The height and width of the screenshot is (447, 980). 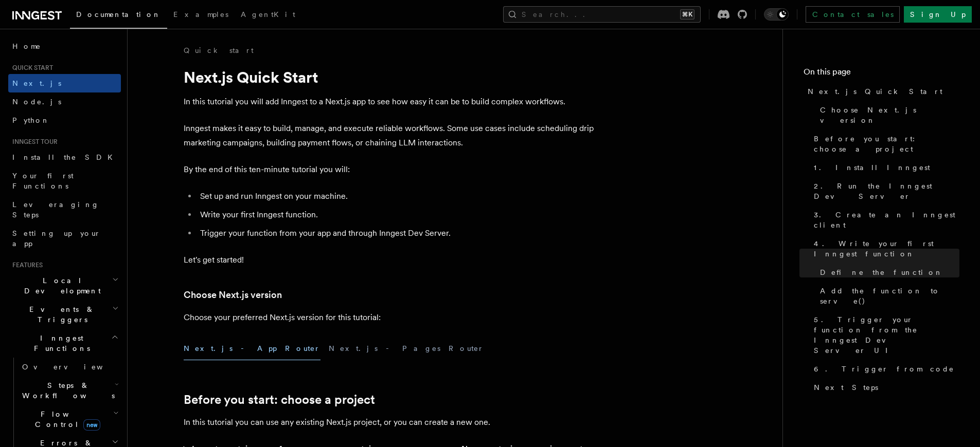 I want to click on li: Set up and run Inngest on your machine., so click(x=396, y=196).